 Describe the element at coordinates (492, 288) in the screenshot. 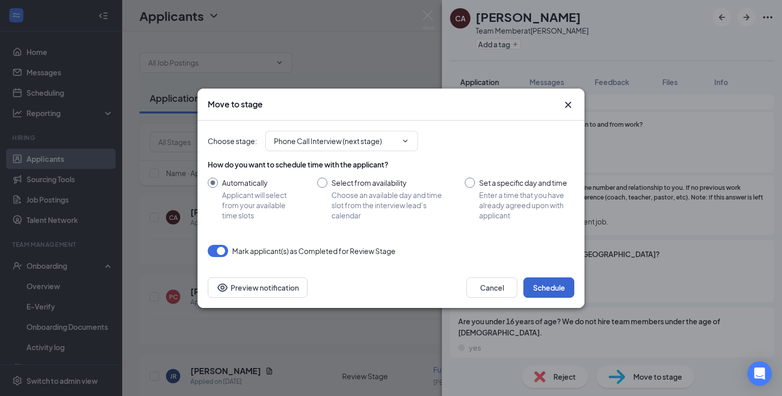

I see `button: Cancel` at that location.